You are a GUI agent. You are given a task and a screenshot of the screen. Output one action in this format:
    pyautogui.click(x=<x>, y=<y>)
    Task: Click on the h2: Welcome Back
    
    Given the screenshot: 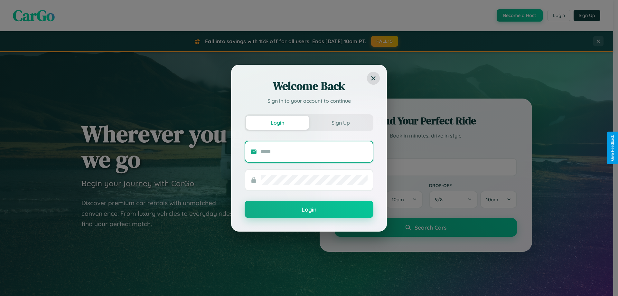 What is the action you would take?
    pyautogui.click(x=309, y=86)
    